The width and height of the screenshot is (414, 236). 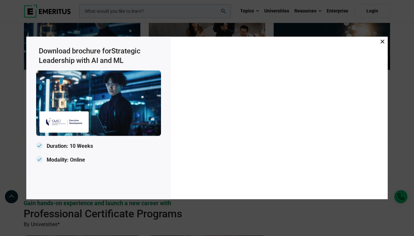 I want to click on h3: Download brochure for, so click(x=100, y=56).